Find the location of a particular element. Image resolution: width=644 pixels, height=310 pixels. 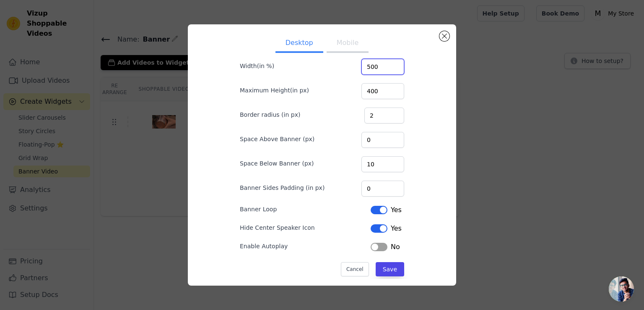

label: Space Below Banner (px) is located at coordinates (277, 163).